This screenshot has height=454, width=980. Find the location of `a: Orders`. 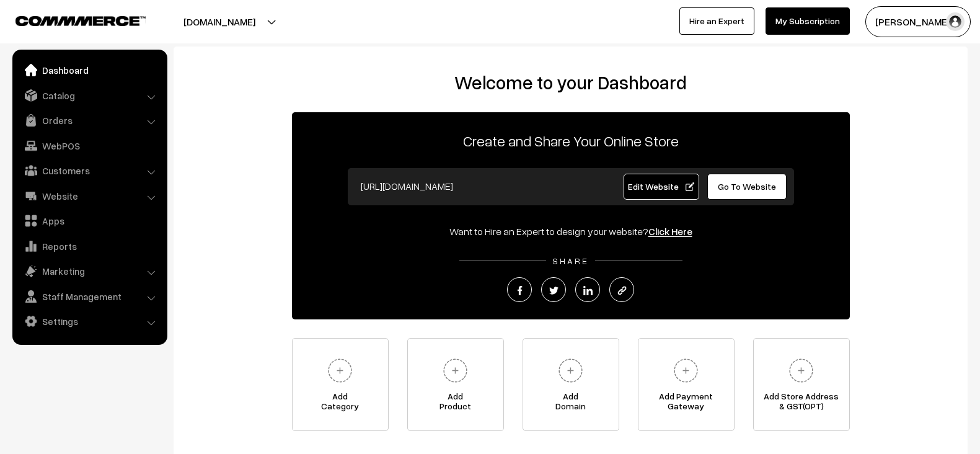

a: Orders is located at coordinates (89, 120).